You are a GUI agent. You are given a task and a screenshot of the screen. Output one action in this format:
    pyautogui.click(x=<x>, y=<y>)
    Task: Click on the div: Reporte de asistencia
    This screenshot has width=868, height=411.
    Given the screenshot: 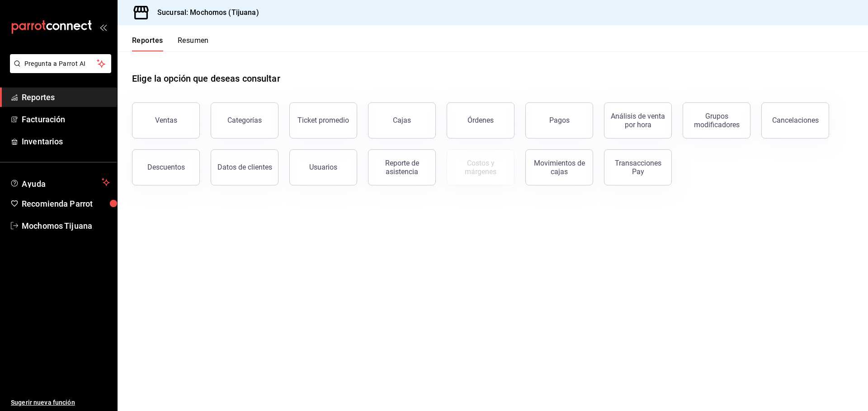 What is the action you would take?
    pyautogui.click(x=402, y=167)
    